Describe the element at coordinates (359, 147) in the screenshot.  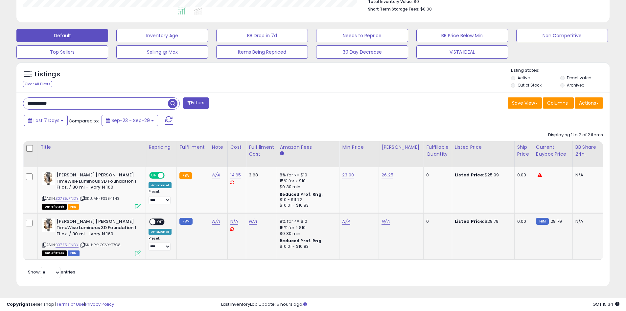
I see `div: Min Price` at that location.